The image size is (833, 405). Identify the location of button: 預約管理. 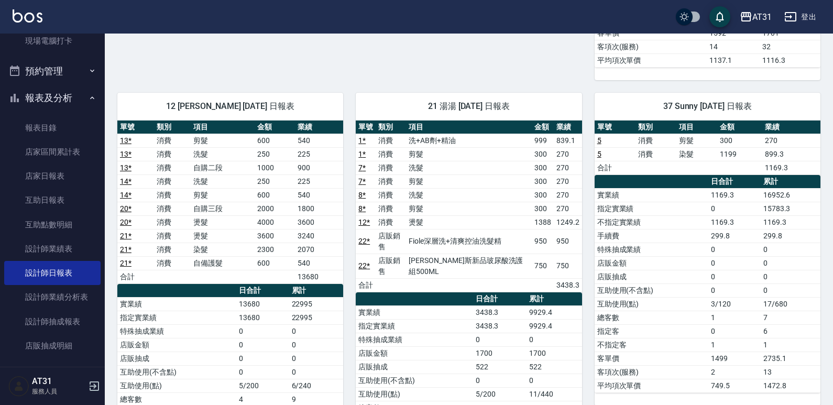
(52, 71).